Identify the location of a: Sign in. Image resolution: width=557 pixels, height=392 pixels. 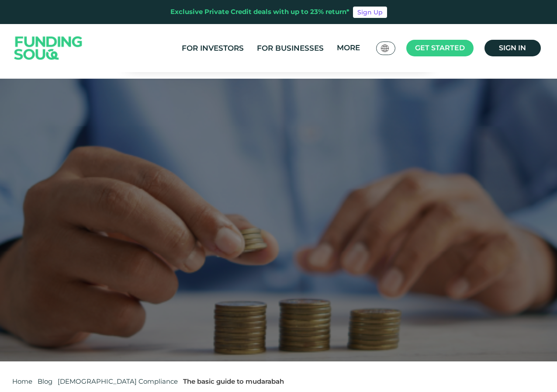
(513, 48).